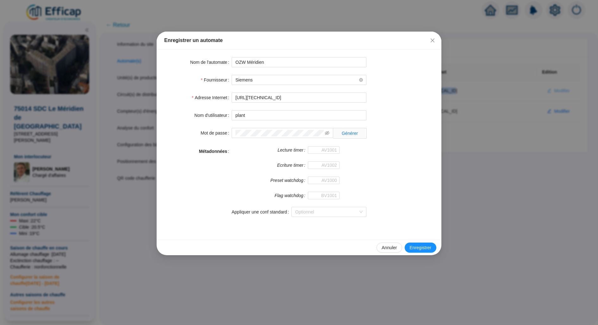 Image resolution: width=598 pixels, height=325 pixels. What do you see at coordinates (361, 80) in the screenshot?
I see `span: close-circle` at bounding box center [361, 80].